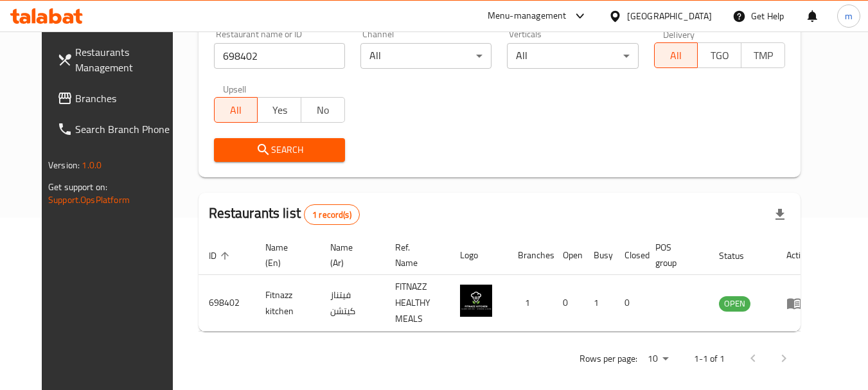  I want to click on div: Menu-management, so click(527, 16).